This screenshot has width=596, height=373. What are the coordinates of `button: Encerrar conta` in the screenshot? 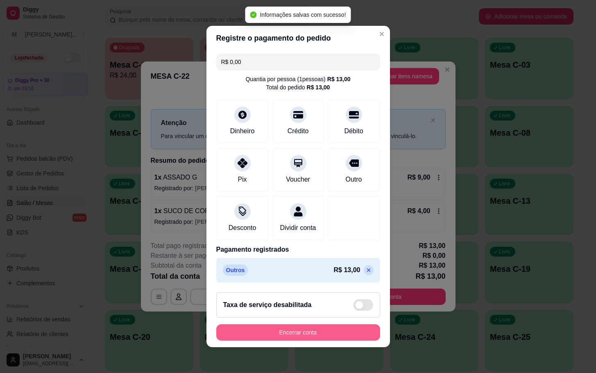 It's located at (298, 332).